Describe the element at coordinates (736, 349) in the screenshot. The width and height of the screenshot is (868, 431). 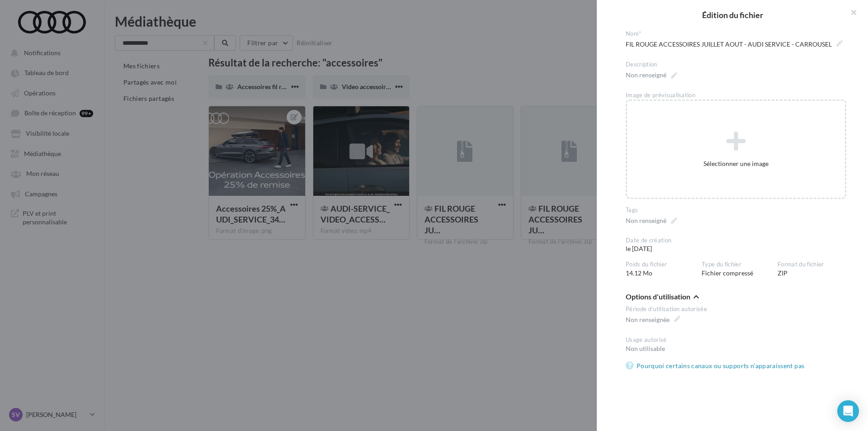
I see `div: Non utilisable` at that location.